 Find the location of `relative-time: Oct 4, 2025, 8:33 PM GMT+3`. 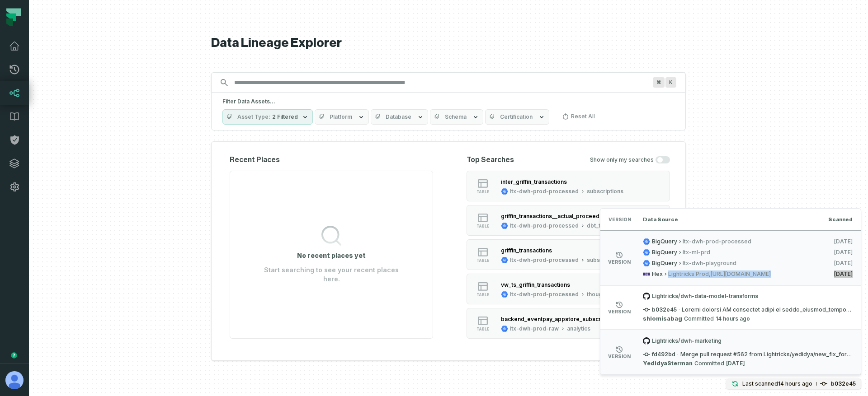

relative-time: Oct 4, 2025, 8:33 PM GMT+3 is located at coordinates (795, 383).